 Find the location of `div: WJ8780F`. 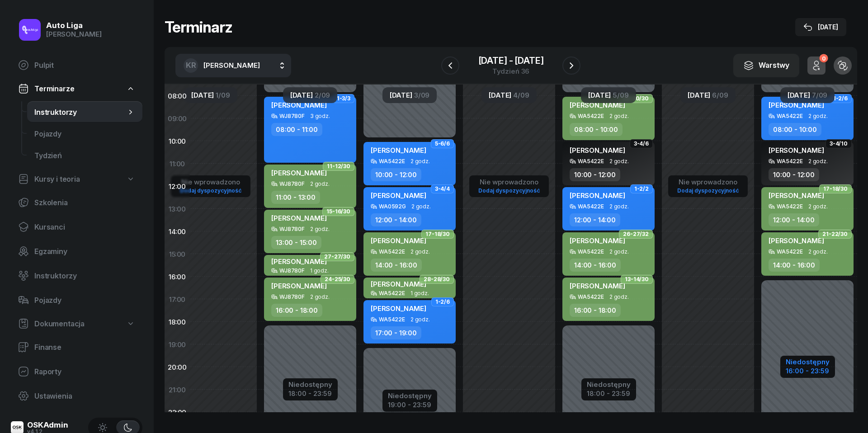

div: WJ8780F is located at coordinates (292, 270).